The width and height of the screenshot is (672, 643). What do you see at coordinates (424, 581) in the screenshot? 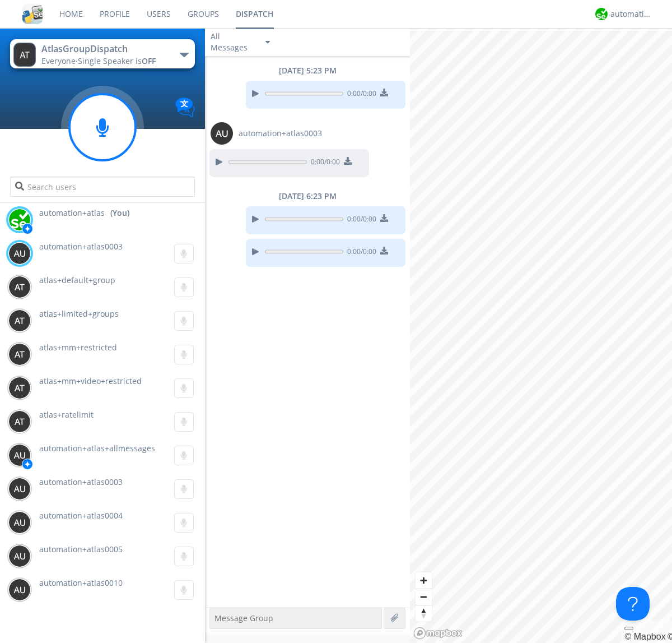
I see `span: Zoom in` at bounding box center [424, 581].